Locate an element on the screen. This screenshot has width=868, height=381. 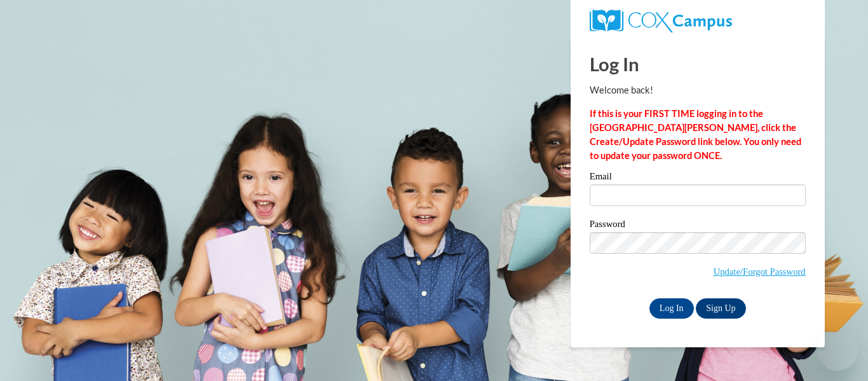
p: Welcome back! is located at coordinates (698, 90).